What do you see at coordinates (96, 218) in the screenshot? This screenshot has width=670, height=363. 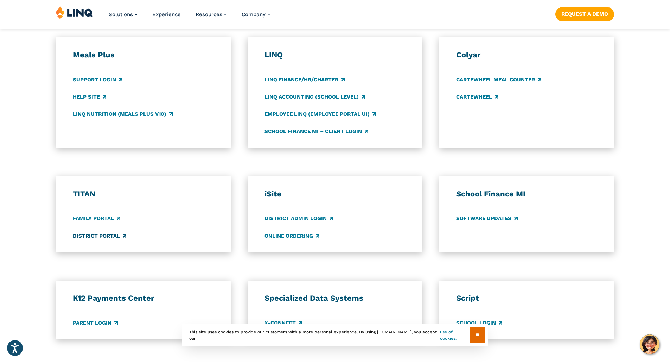 I see `a: Family Portal` at bounding box center [96, 218].